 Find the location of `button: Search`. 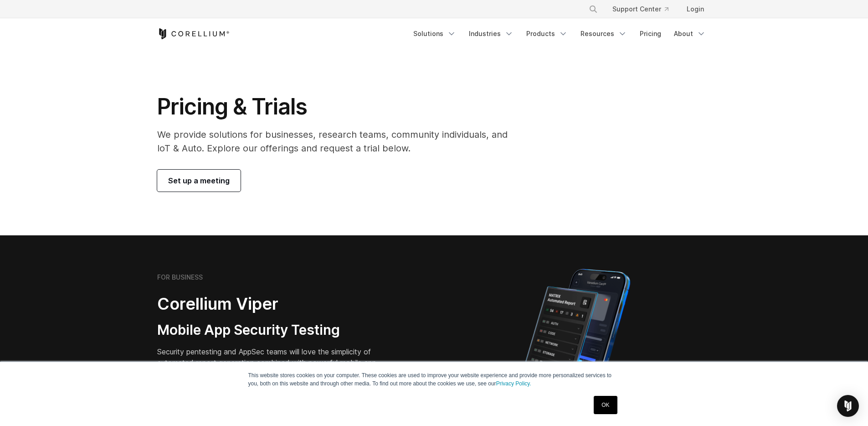

button: Search is located at coordinates (593, 9).